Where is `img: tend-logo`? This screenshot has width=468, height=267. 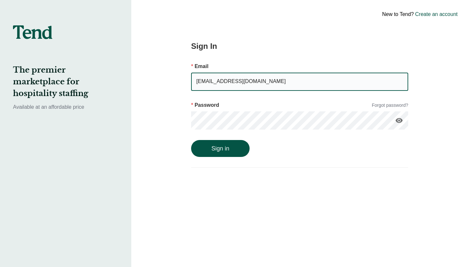 img: tend-logo is located at coordinates (33, 32).